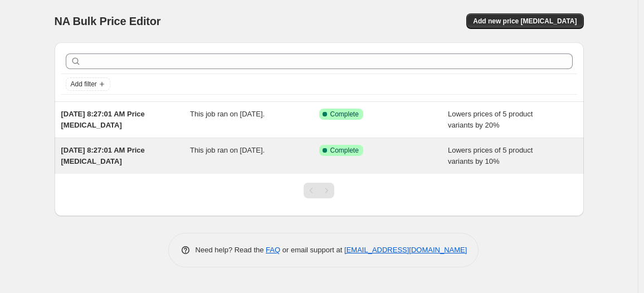 The width and height of the screenshot is (644, 293). I want to click on span: Need help? Read the, so click(231, 249).